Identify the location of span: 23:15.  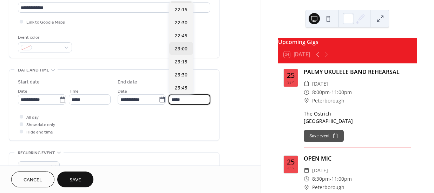
(181, 62).